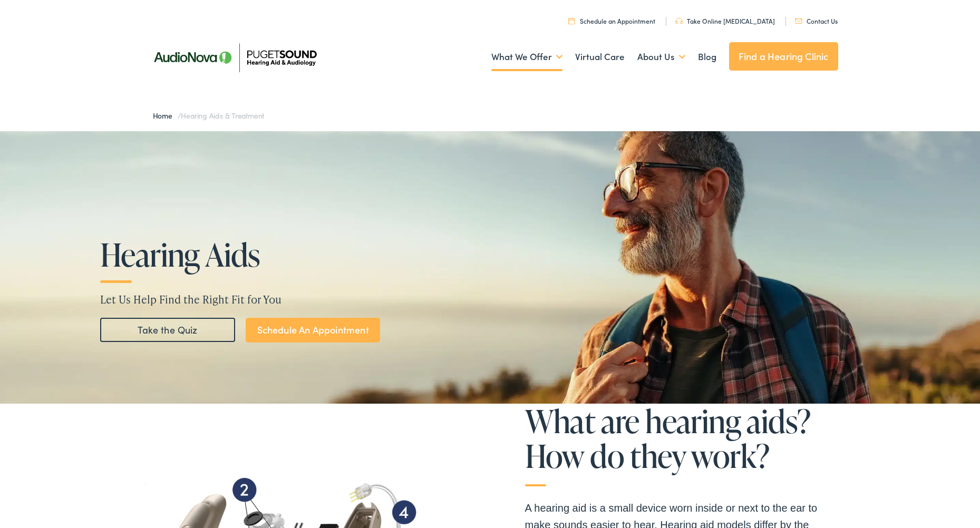 This screenshot has width=980, height=528. Describe the element at coordinates (223, 116) in the screenshot. I see `span: Hearing Aids & Treatment` at that location.